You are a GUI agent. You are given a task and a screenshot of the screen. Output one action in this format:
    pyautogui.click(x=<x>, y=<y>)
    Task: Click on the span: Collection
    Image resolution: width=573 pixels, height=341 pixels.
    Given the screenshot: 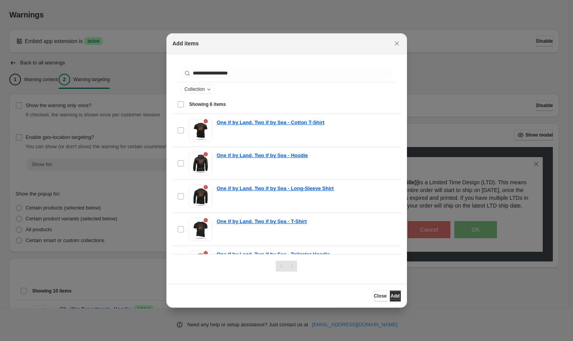 What is the action you would take?
    pyautogui.click(x=195, y=89)
    